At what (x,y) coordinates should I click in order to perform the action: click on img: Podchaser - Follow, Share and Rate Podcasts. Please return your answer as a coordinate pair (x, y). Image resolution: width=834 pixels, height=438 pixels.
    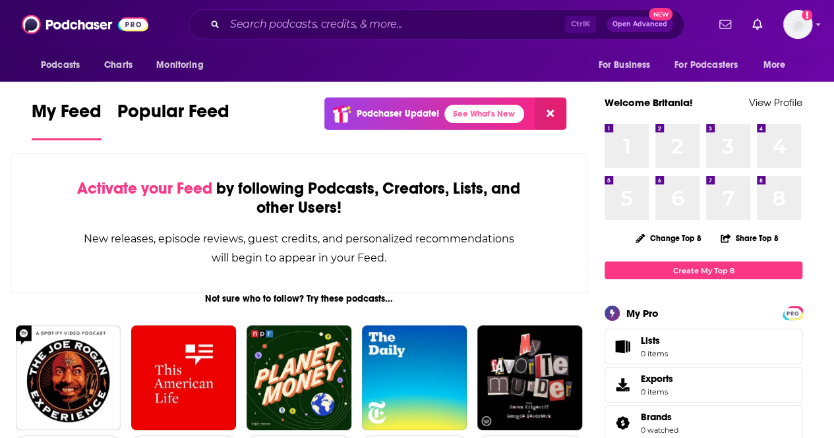
    Looking at the image, I should click on (85, 24).